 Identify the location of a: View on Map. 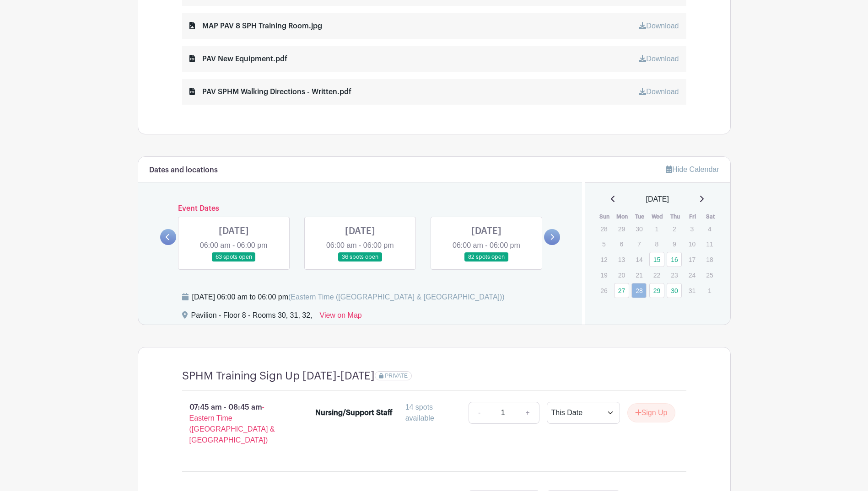
(340, 317).